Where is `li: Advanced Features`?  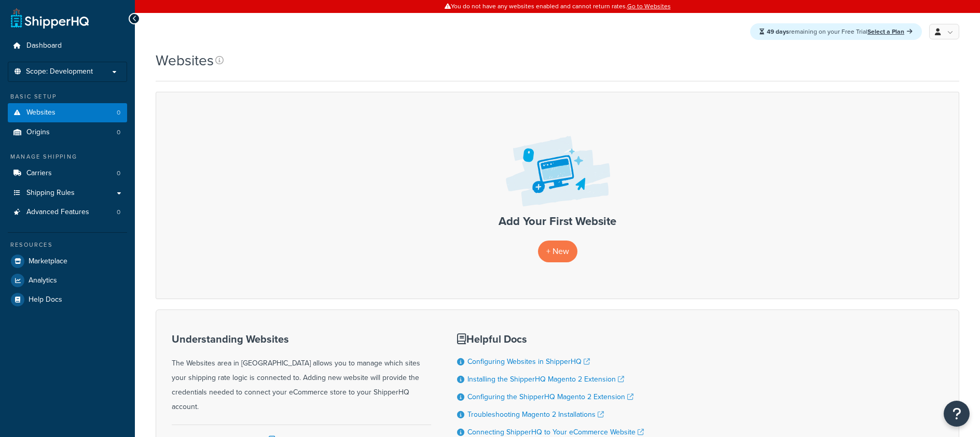
li: Advanced Features is located at coordinates (67, 212).